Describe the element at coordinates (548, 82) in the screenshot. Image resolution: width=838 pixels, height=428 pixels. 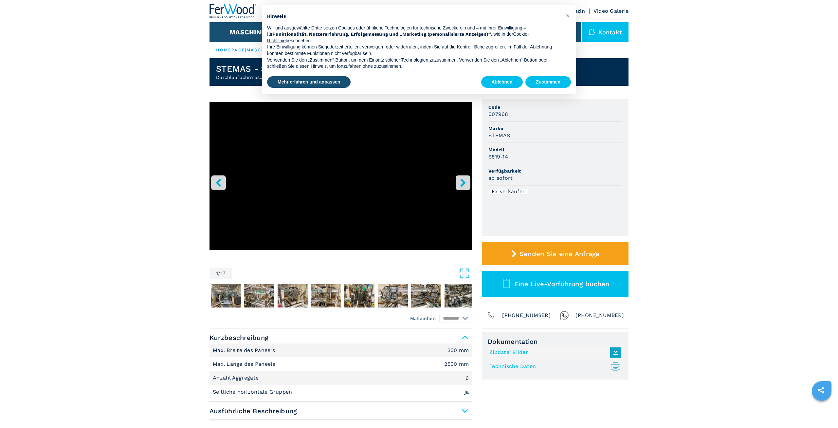
I see `button: Zustimmen` at that location.